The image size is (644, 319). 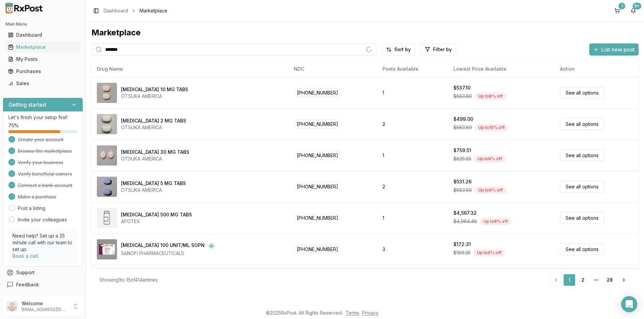 What do you see at coordinates (107, 187) in the screenshot?
I see `img: Abilify 5 MG TABS` at bounding box center [107, 187].